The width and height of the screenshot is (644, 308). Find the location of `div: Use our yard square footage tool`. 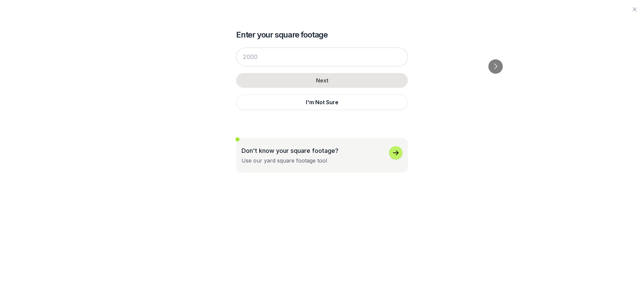

div: Use our yard square footage tool is located at coordinates (284, 160).